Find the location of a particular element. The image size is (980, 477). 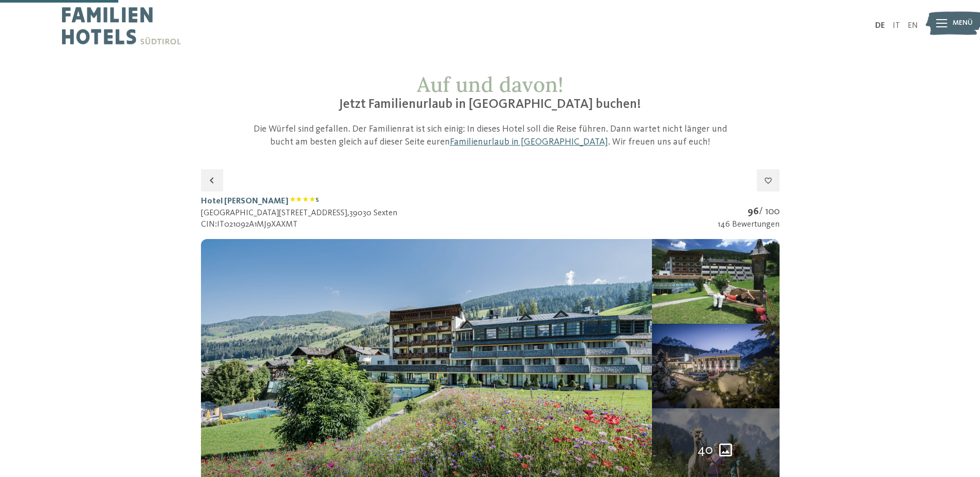

svg: 40 weitere Bilder is located at coordinates (725, 449).